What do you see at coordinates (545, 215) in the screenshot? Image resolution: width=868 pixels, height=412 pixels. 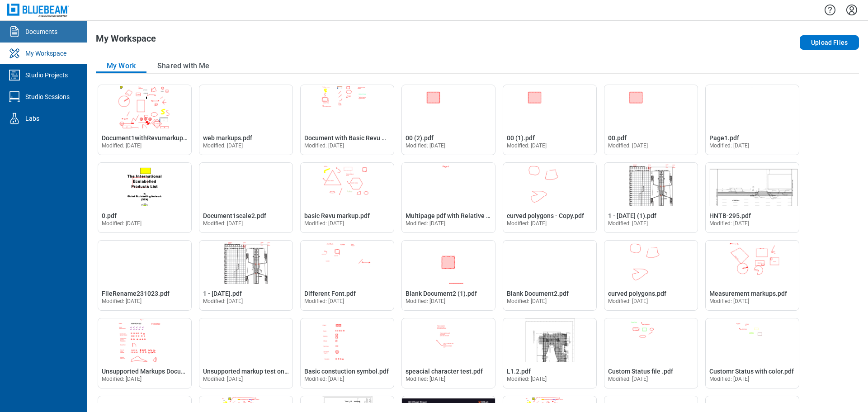 I see `span: curved polygons - Copy.pdf` at bounding box center [545, 215].